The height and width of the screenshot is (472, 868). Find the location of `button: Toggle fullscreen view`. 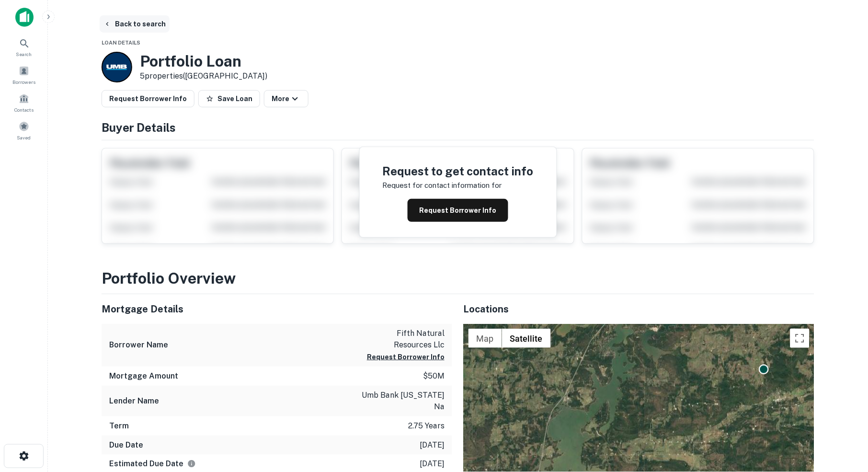

button: Toggle fullscreen view is located at coordinates (800, 338).